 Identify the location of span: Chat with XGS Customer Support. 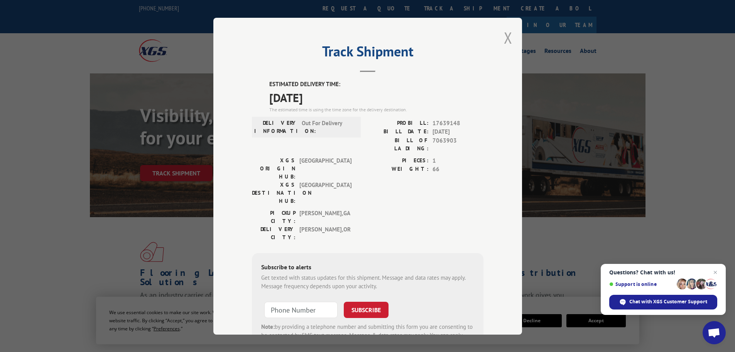
(668, 301).